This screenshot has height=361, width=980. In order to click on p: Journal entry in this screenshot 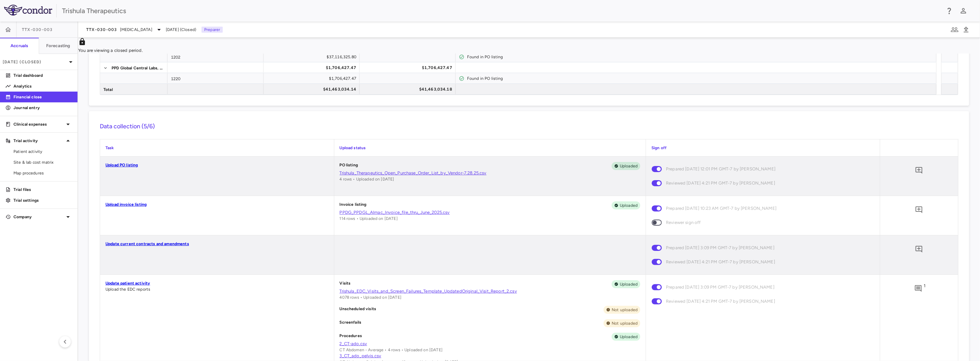, I will do `click(43, 107)`.